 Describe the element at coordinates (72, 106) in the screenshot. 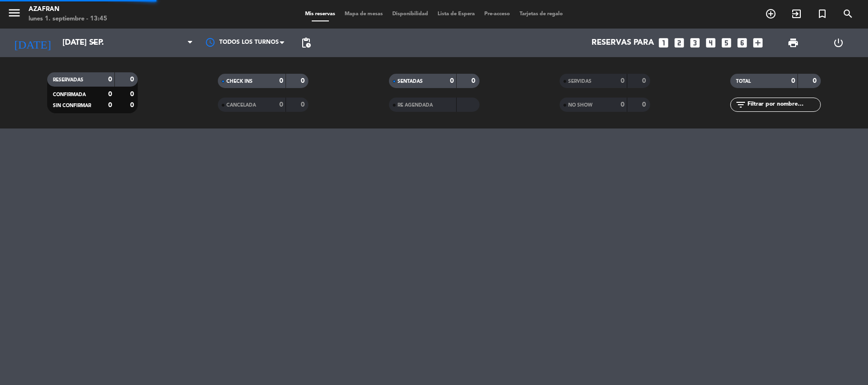

I see `span: SIN CONFIRMAR` at that location.